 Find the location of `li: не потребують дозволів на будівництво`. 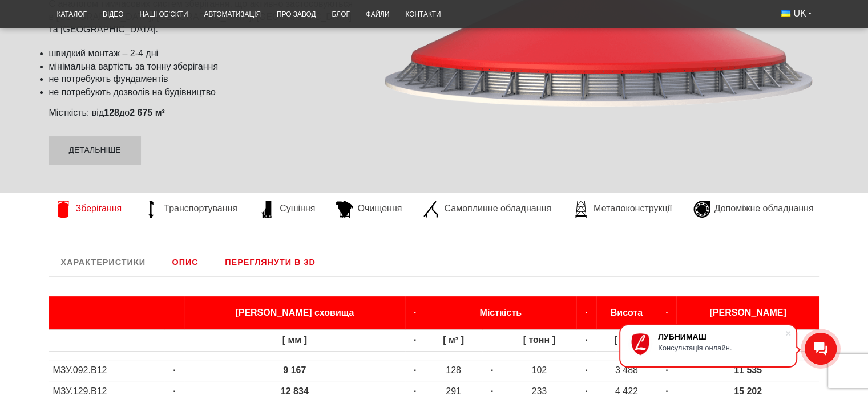

li: не потребують дозволів на будівництво is located at coordinates (205, 93).